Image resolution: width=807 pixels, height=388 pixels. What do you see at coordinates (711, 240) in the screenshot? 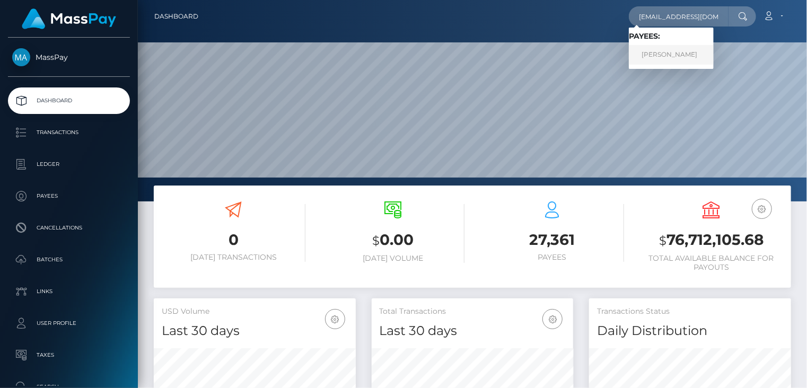
I see `h3: 76,712,105.68` at bounding box center [711, 240].